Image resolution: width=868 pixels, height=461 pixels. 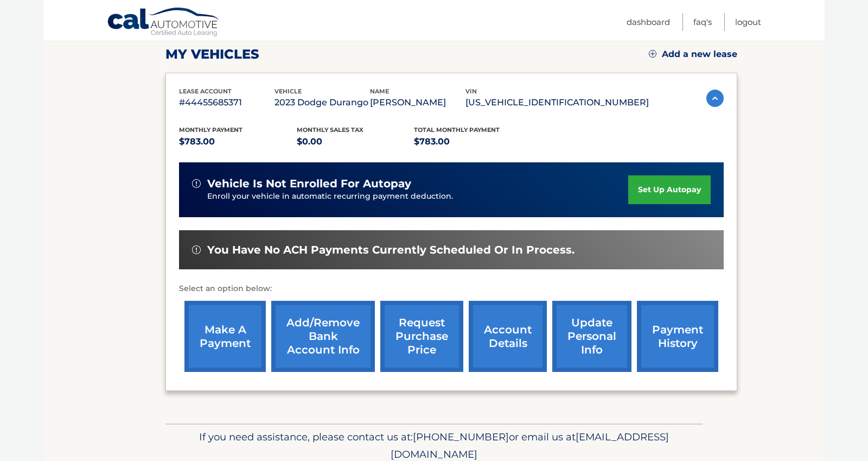 I want to click on a: Cal Automotive, so click(x=164, y=23).